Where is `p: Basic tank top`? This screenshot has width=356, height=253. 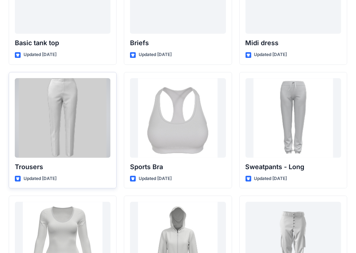
p: Basic tank top is located at coordinates (63, 43).